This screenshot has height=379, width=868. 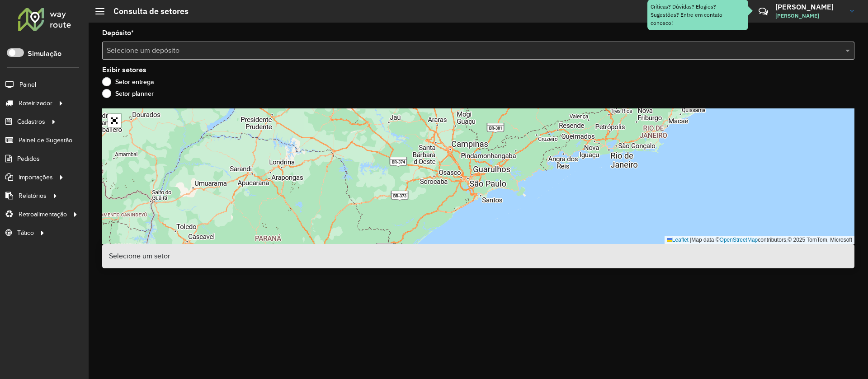 What do you see at coordinates (124, 70) in the screenshot?
I see `label: Exibir setores` at bounding box center [124, 70].